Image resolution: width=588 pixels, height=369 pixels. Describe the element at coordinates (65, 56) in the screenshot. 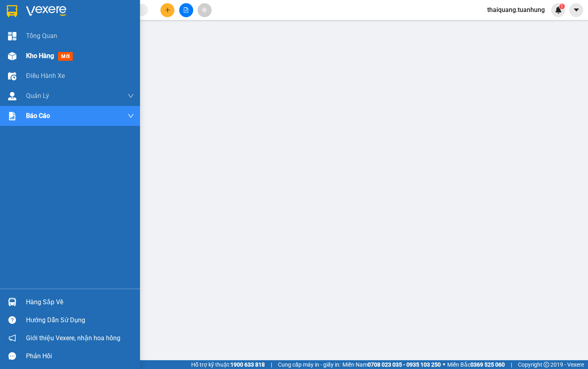

I see `span: mới` at that location.